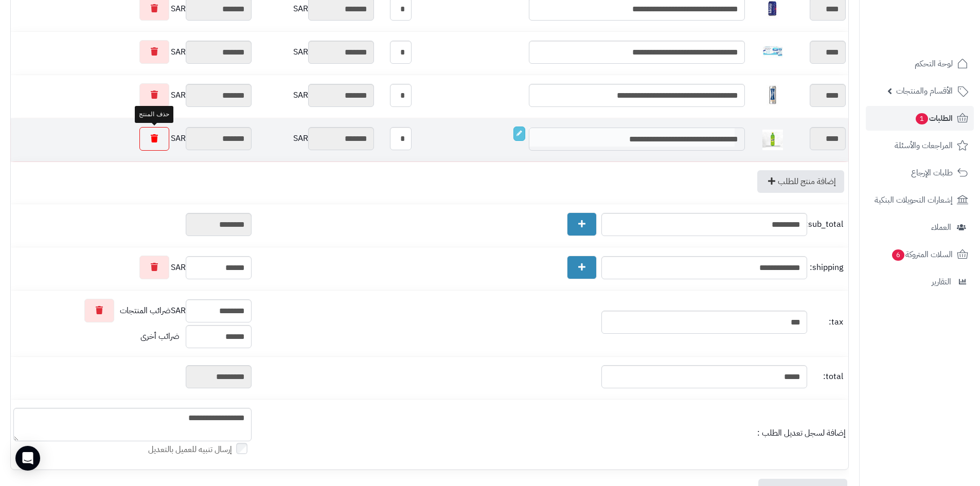 The height and width of the screenshot is (486, 980). Describe the element at coordinates (913, 200) in the screenshot. I see `span: إشعارات التحويلات البنكية` at that location.